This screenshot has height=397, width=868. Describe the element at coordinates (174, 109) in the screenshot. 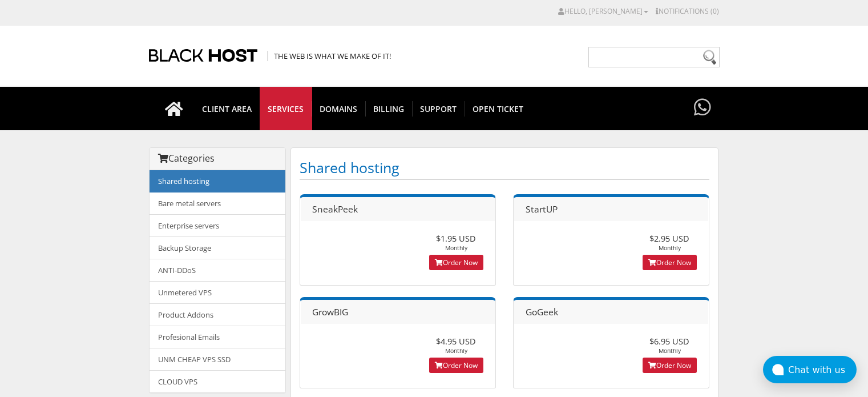

I see `a: Go to homepage` at that location.